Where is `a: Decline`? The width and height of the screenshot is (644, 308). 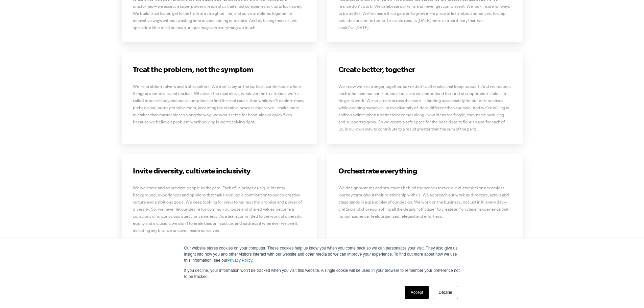
a: Decline is located at coordinates (445, 293).